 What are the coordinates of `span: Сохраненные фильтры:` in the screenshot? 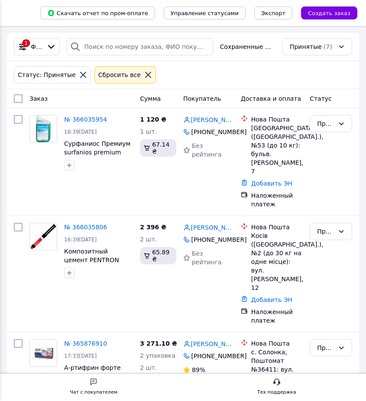 It's located at (248, 47).